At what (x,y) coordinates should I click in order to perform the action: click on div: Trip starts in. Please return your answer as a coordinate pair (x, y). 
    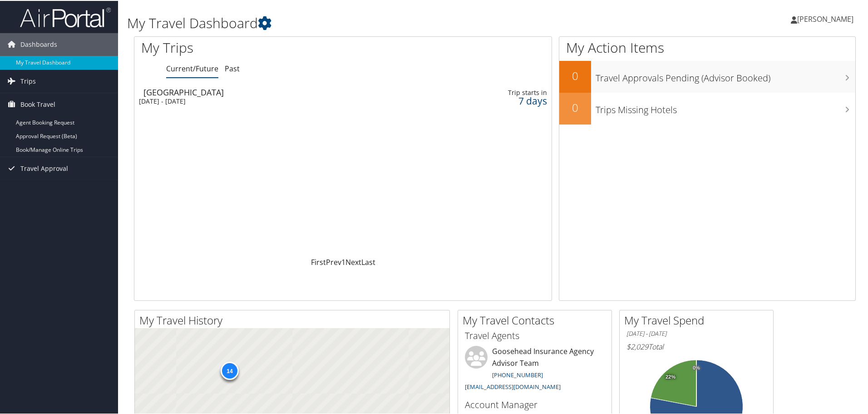
    Looking at the image, I should click on (500, 92).